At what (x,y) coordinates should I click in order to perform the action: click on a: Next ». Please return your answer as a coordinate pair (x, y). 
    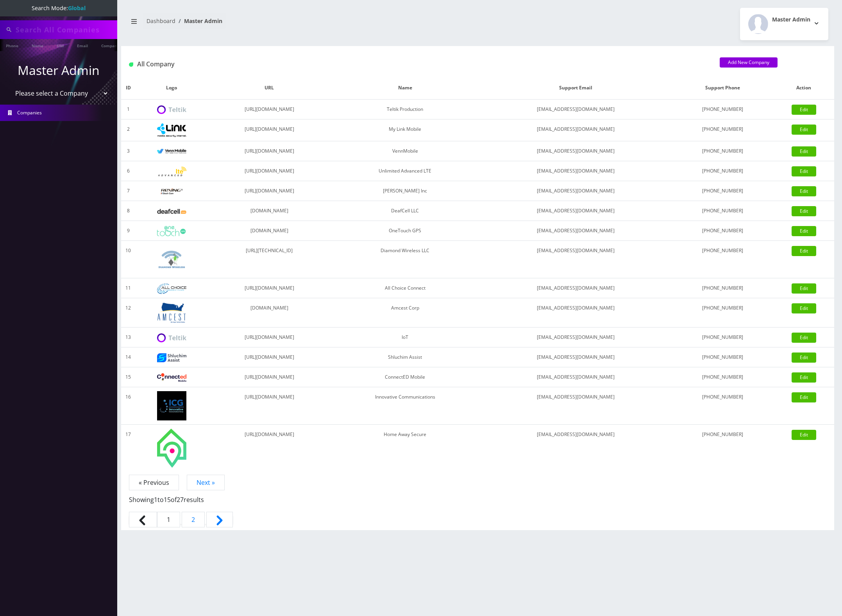
    Looking at the image, I should click on (205, 483).